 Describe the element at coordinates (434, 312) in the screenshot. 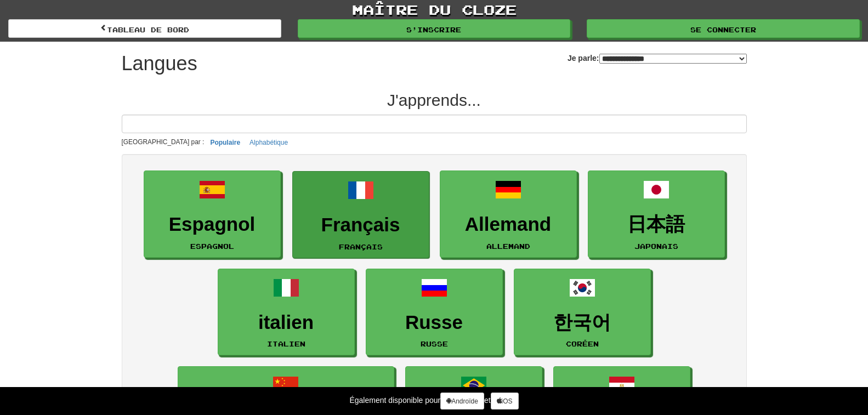

I see `a: Russerusse` at that location.